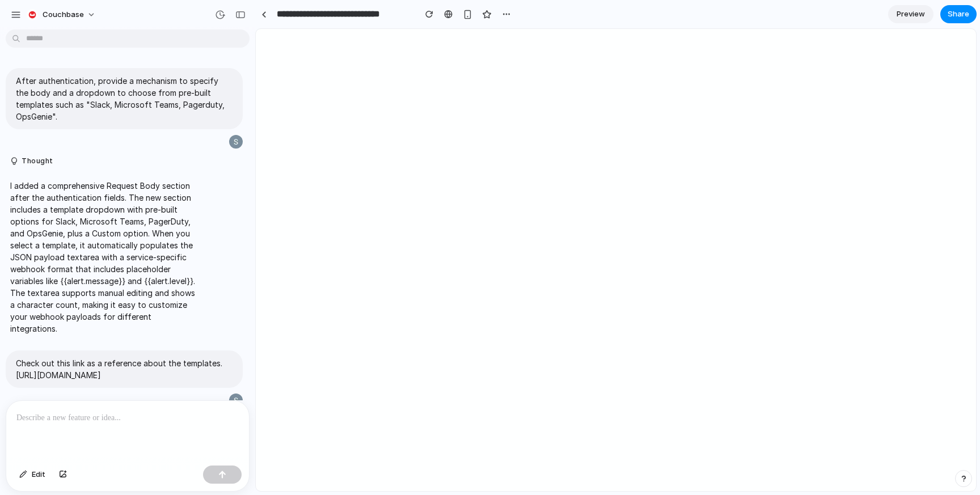 Image resolution: width=980 pixels, height=495 pixels. What do you see at coordinates (958, 14) in the screenshot?
I see `span: Share` at bounding box center [958, 14].